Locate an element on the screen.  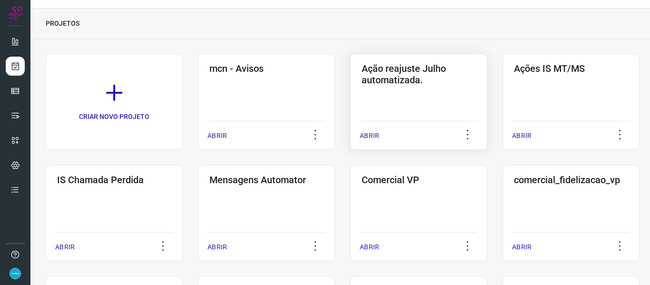
h3: Ação reajuste Julho automatizada. is located at coordinates (419, 74).